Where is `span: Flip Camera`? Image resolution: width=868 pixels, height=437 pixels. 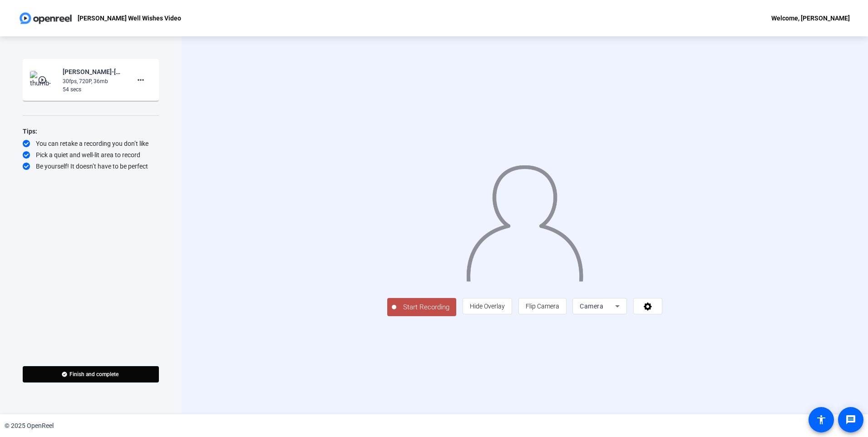 span: Flip Camera is located at coordinates (543, 306).